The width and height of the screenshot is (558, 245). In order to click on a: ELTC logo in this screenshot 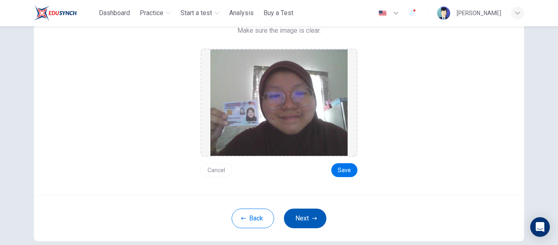, I will do `click(65, 13)`.